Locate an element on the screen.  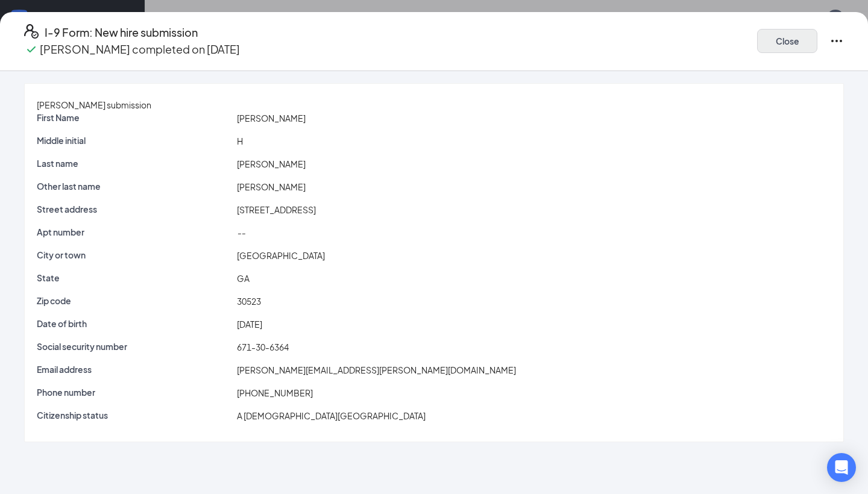
p: Middle initial is located at coordinates (134, 140).